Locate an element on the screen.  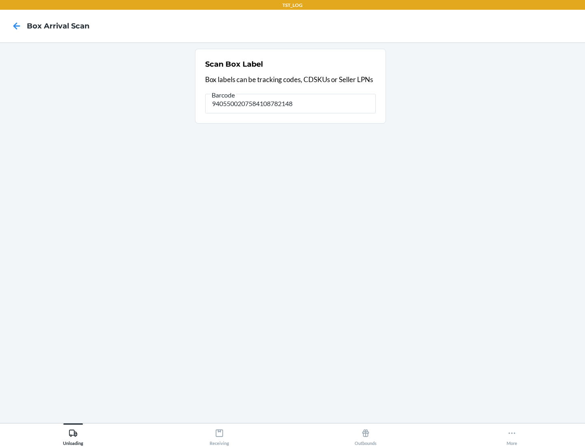
button: More is located at coordinates (512, 434).